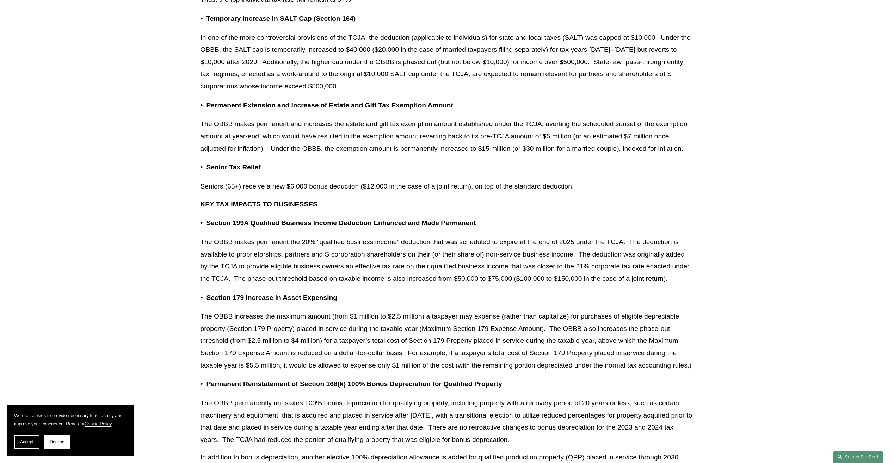 This screenshot has height=463, width=894. I want to click on section: Cookie banner, so click(71, 430).